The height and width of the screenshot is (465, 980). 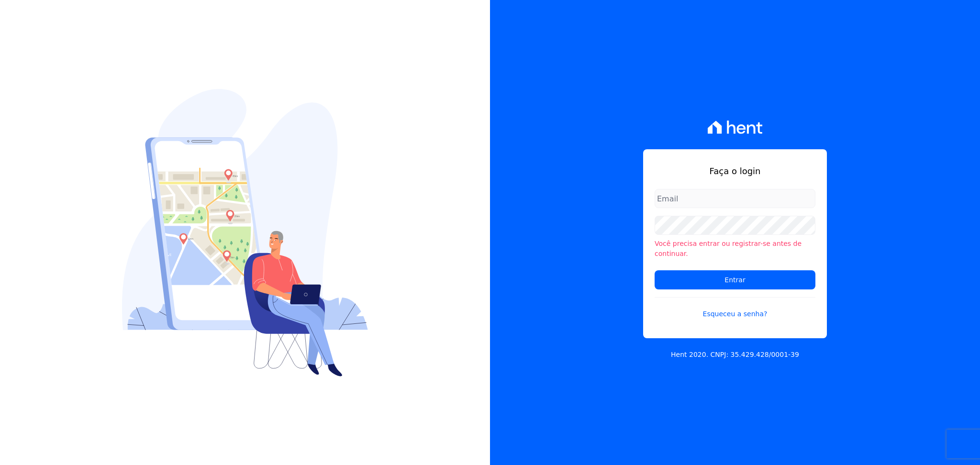 I want to click on a: Esqueceu a senha?, so click(x=735, y=308).